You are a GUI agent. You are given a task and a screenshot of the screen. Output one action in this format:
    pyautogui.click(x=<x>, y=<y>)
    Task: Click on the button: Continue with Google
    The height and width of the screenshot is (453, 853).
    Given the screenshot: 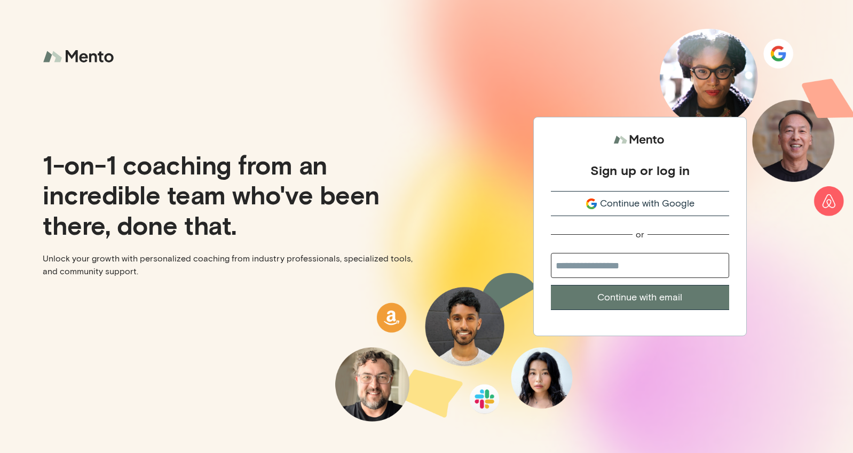 What is the action you would take?
    pyautogui.click(x=640, y=203)
    